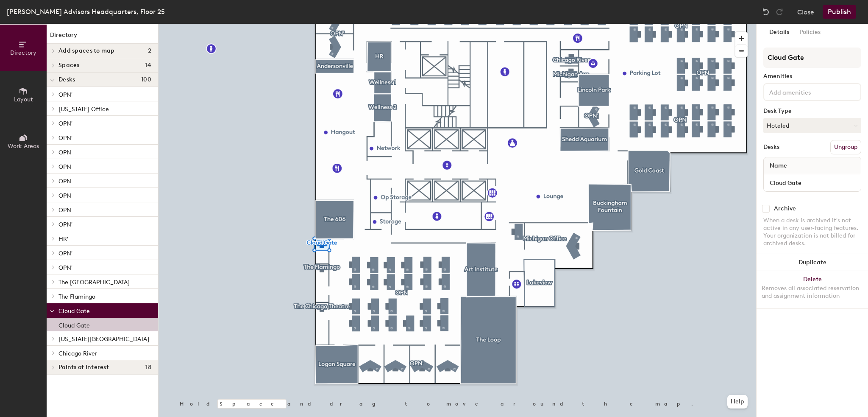 The height and width of the screenshot is (417, 868). What do you see at coordinates (812, 290) in the screenshot?
I see `button: DeleteRemoves all associated reservation and assignment information` at bounding box center [812, 290].